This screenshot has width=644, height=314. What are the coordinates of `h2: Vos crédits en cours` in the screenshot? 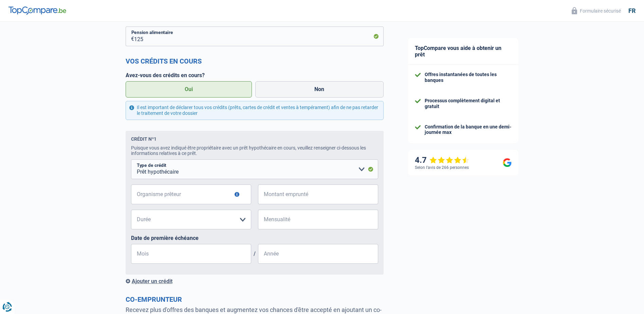 It's located at (254, 61).